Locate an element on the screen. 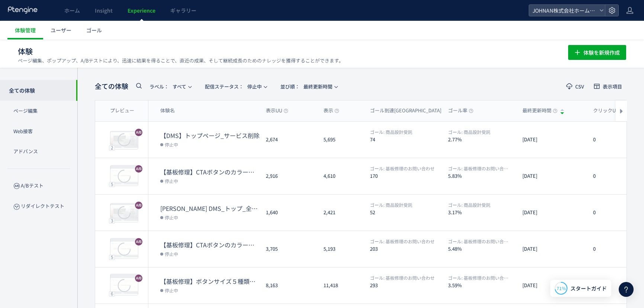 The height and width of the screenshot is (308, 644). span: 表示 is located at coordinates (331, 110).